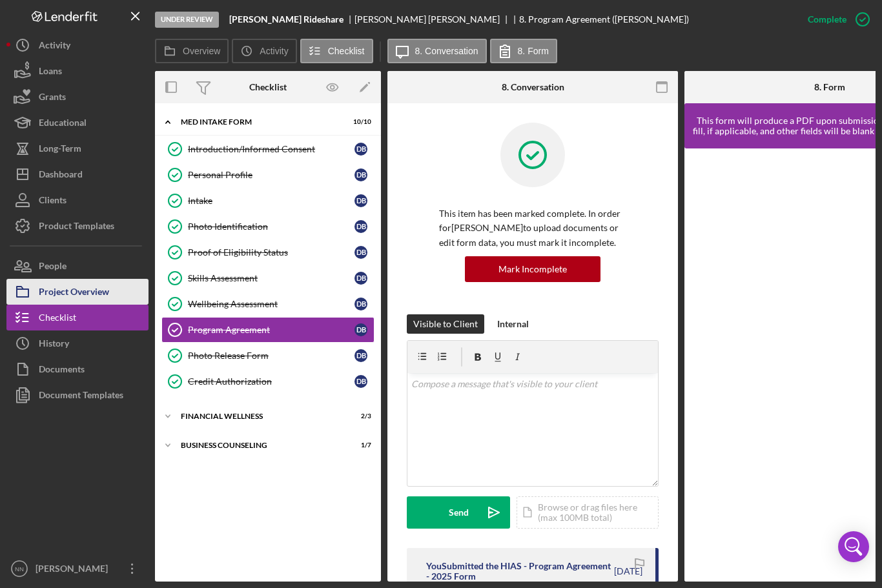  Describe the element at coordinates (52, 267) in the screenshot. I see `div: People` at that location.